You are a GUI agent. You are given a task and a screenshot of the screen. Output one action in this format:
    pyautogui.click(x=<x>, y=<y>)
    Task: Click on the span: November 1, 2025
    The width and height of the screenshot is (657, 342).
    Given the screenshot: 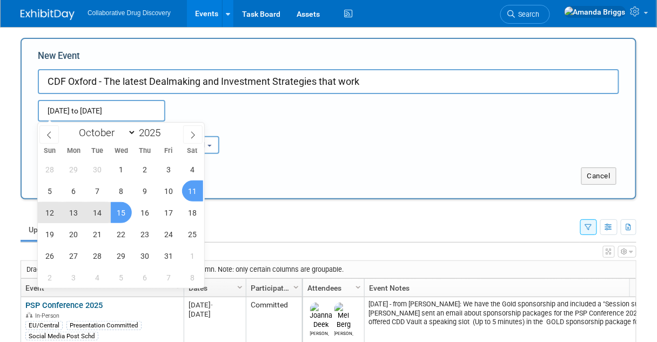 What is the action you would take?
    pyautogui.click(x=192, y=256)
    